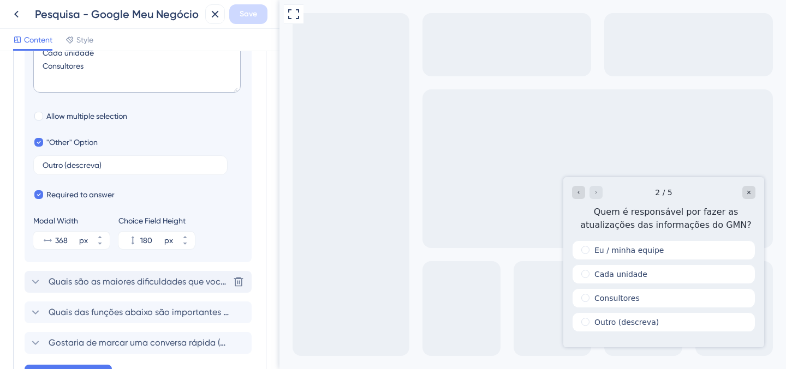 The height and width of the screenshot is (369, 786). I want to click on label: Eu / minha equipe, so click(65, 73).